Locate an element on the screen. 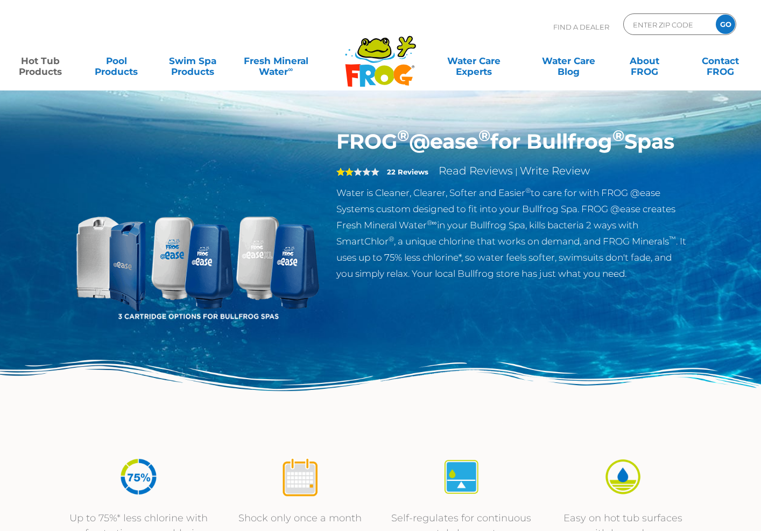  a: Water CareExperts is located at coordinates (474, 61).